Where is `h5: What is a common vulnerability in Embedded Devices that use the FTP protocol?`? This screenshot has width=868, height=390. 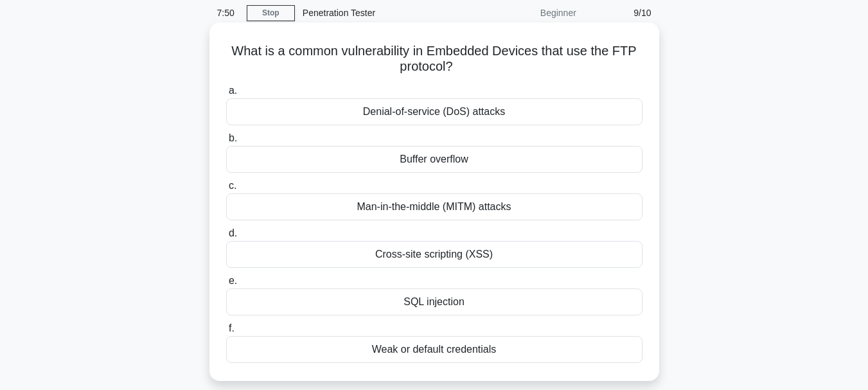
h5: What is a common vulnerability in Embedded Devices that use the FTP protocol? is located at coordinates (434, 59).